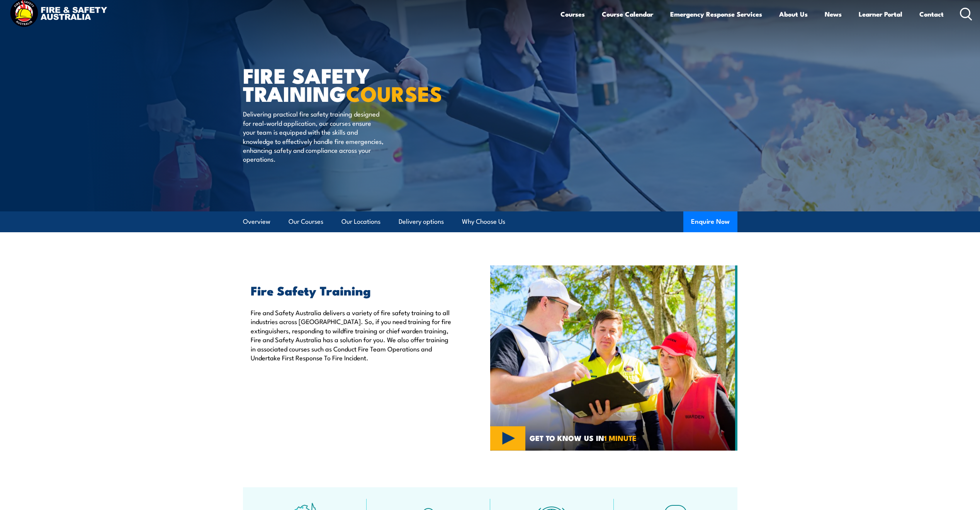 The width and height of the screenshot is (980, 510). Describe the element at coordinates (621, 438) in the screenshot. I see `strong: 1 MINUTE` at that location.